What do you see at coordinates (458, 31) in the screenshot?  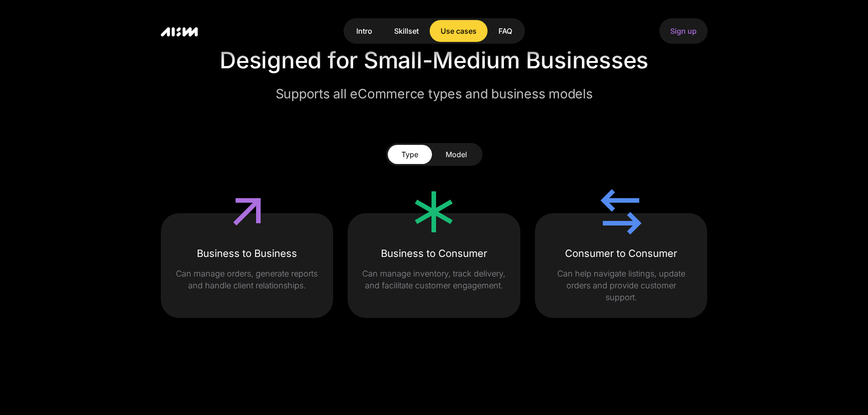 I see `div: Use cases` at bounding box center [458, 31].